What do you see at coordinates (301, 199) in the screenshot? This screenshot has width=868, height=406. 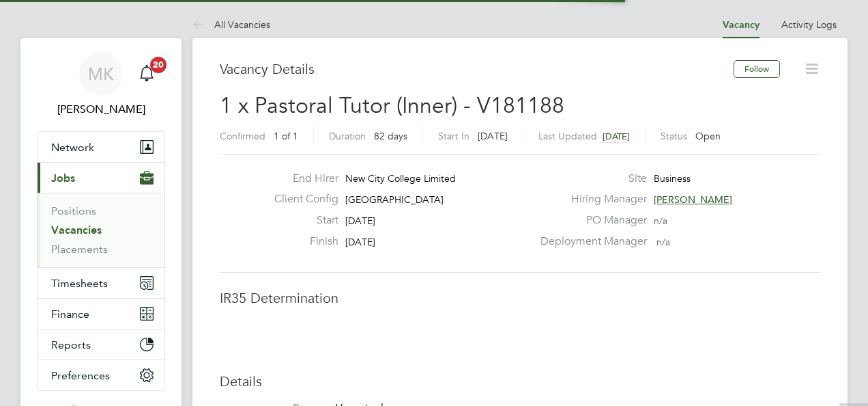 I see `label: Client Config` at bounding box center [301, 199].